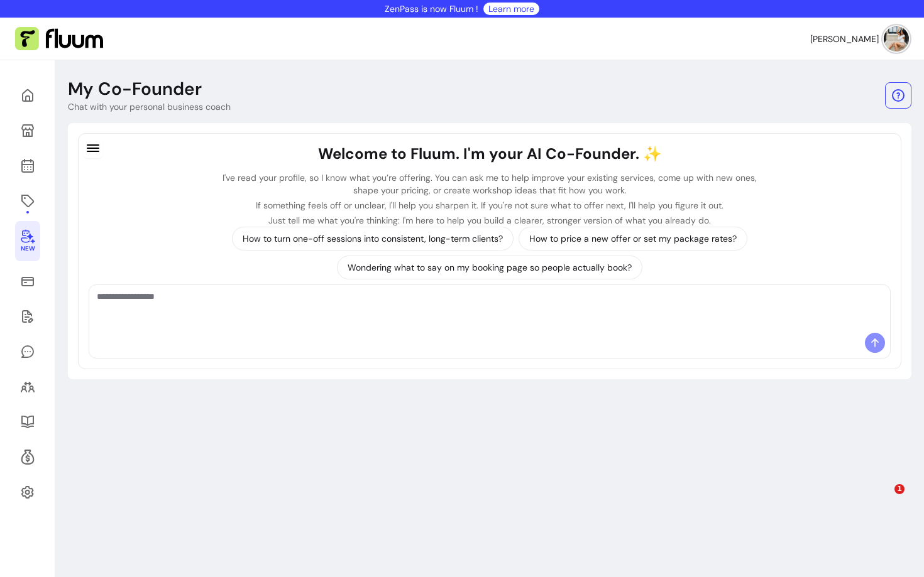  I want to click on textarea: Ask me anything..., so click(490, 308).